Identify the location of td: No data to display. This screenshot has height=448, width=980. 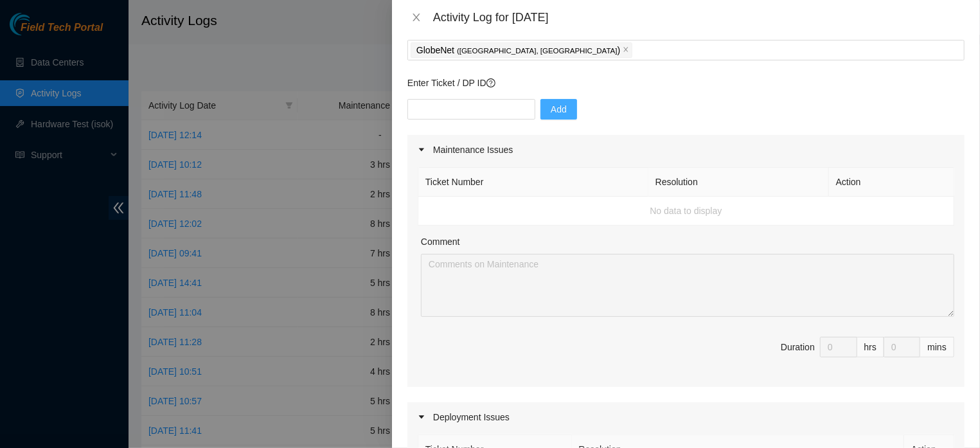
(687, 211).